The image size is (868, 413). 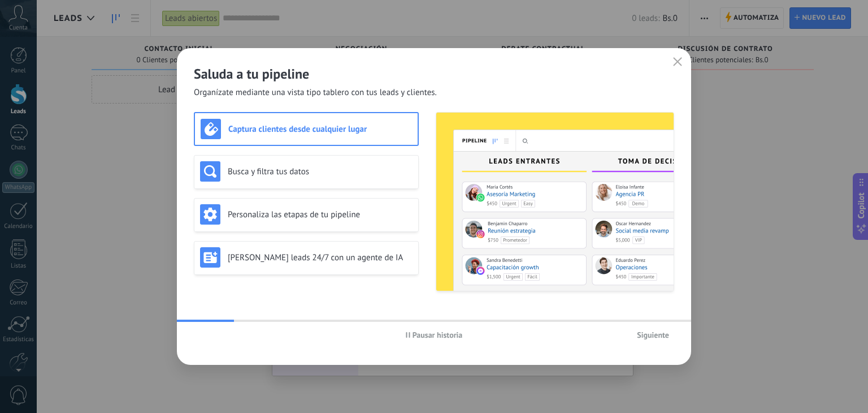 I want to click on h3: Busca y filtra tus datos, so click(x=320, y=171).